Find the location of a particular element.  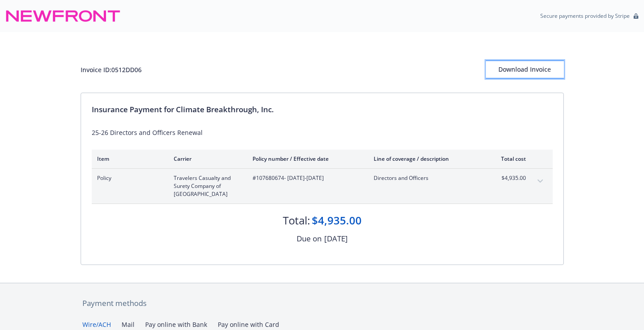

span: Directors and Officers is located at coordinates (426, 178).